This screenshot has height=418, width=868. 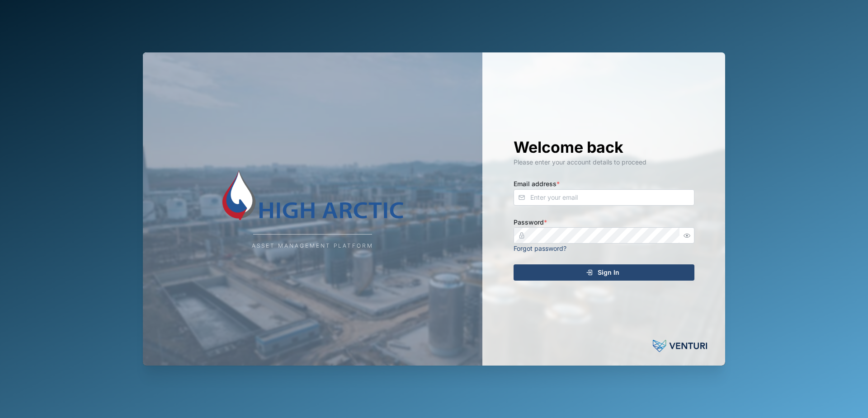 What do you see at coordinates (604, 162) in the screenshot?
I see `div: Please enter your account details to proceed` at bounding box center [604, 162].